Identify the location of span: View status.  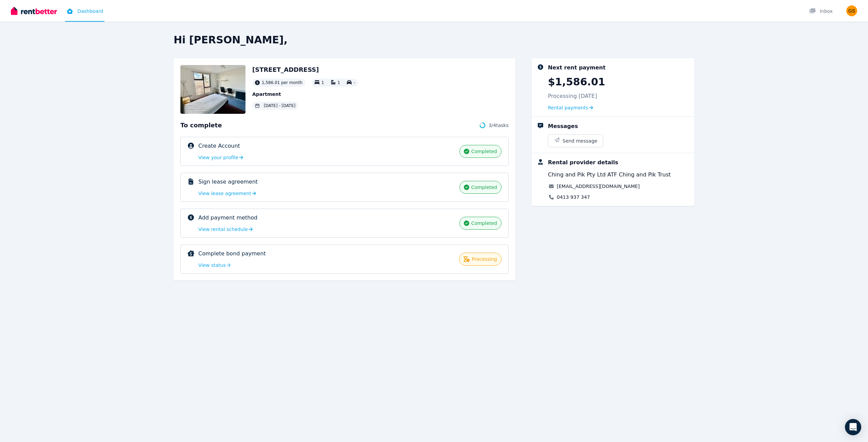
(212, 265).